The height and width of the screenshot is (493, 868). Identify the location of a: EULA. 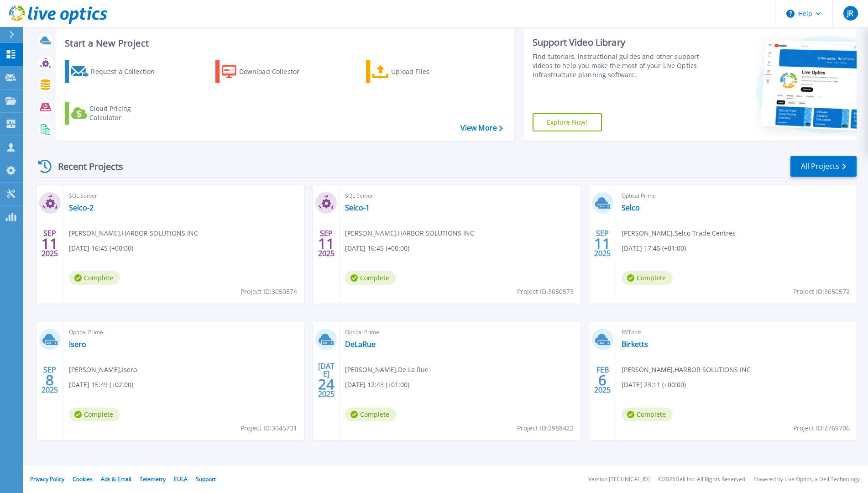
(181, 479).